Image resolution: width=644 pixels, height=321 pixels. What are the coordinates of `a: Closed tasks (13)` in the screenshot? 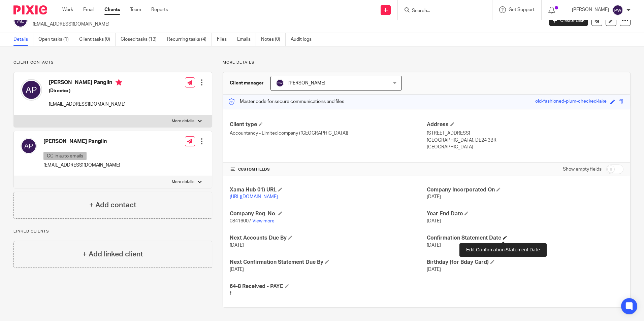 It's located at (141, 39).